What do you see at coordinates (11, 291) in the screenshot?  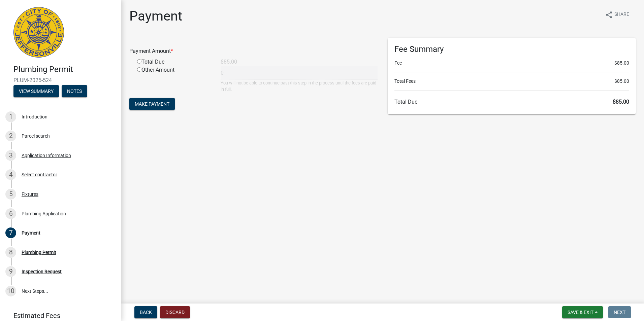 I see `div: 10` at bounding box center [11, 291].